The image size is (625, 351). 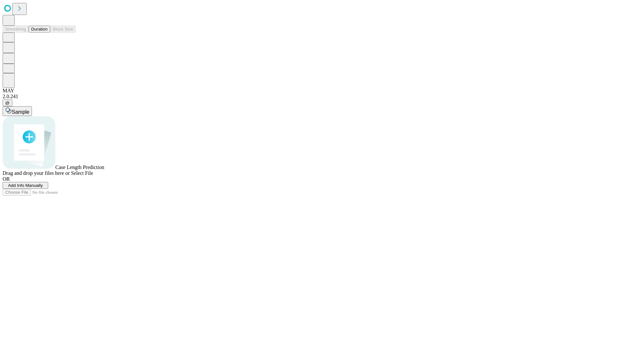 I want to click on button: Sample, so click(x=17, y=111).